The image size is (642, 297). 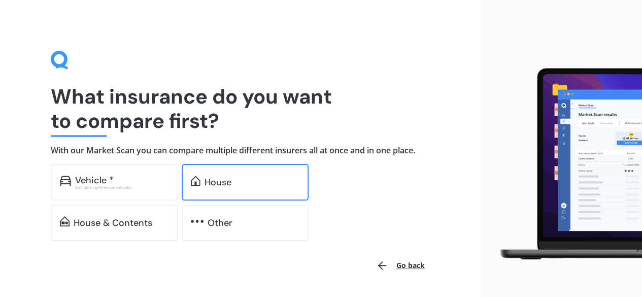 I want to click on h4: With our Market Scan you can compare multiple different insurers all at once and in one place., so click(x=241, y=150).